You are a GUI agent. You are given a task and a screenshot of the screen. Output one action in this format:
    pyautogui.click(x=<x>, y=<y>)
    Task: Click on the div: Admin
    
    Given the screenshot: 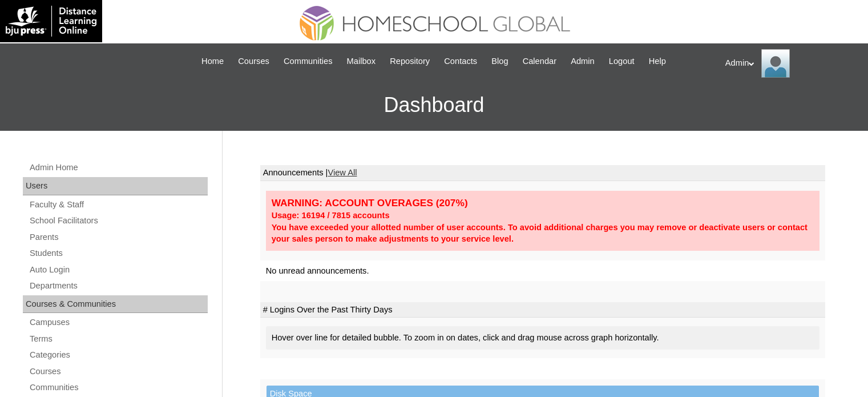 What is the action you would take?
    pyautogui.click(x=791, y=64)
    